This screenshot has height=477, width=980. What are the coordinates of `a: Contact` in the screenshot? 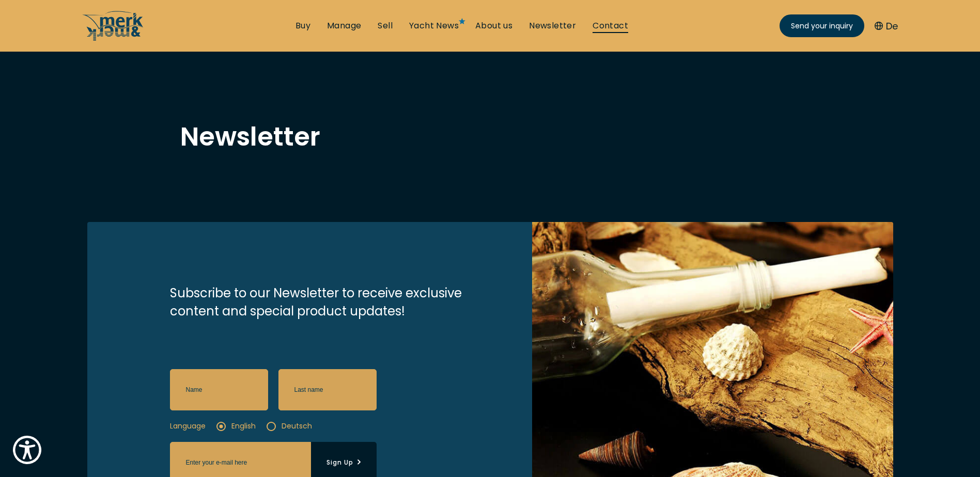 It's located at (610, 26).